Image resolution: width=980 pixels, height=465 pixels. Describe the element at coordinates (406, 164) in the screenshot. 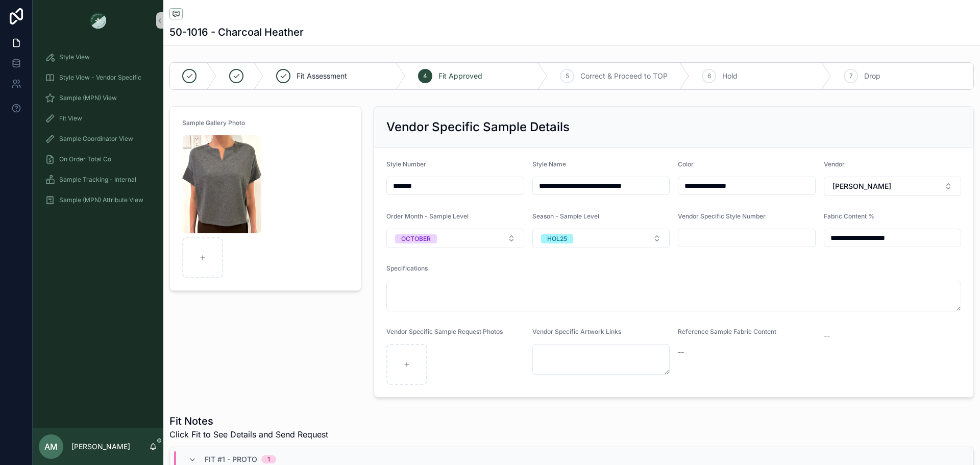

I see `span: Style Number` at that location.